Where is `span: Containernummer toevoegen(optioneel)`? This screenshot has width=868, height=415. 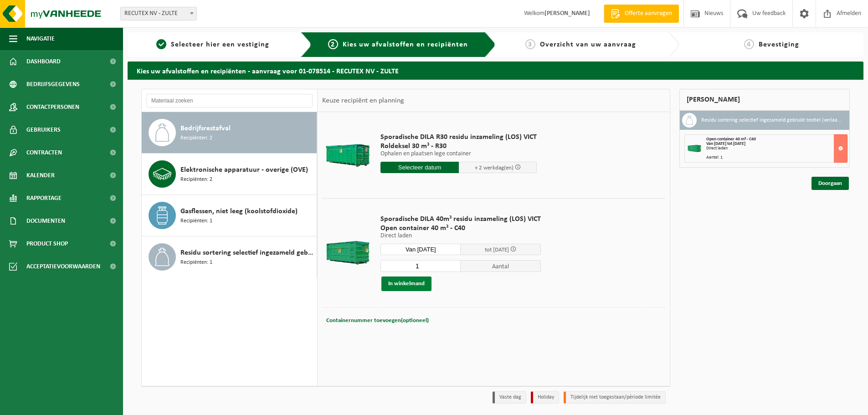
span: Containernummer toevoegen(optioneel) is located at coordinates (378, 320).